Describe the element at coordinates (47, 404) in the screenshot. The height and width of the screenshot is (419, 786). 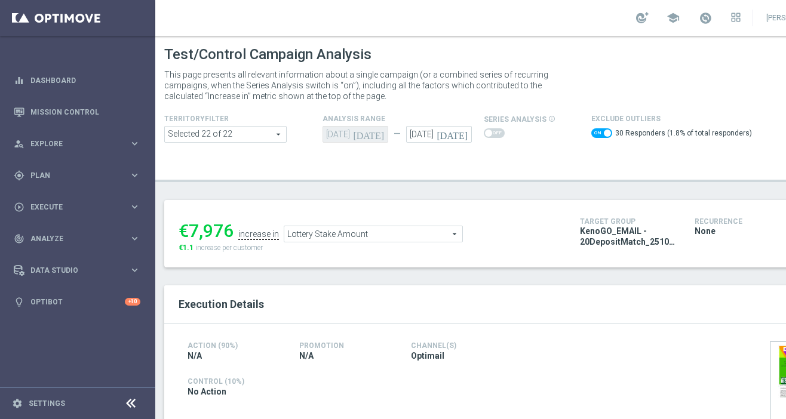
I see `a: Settings` at that location.